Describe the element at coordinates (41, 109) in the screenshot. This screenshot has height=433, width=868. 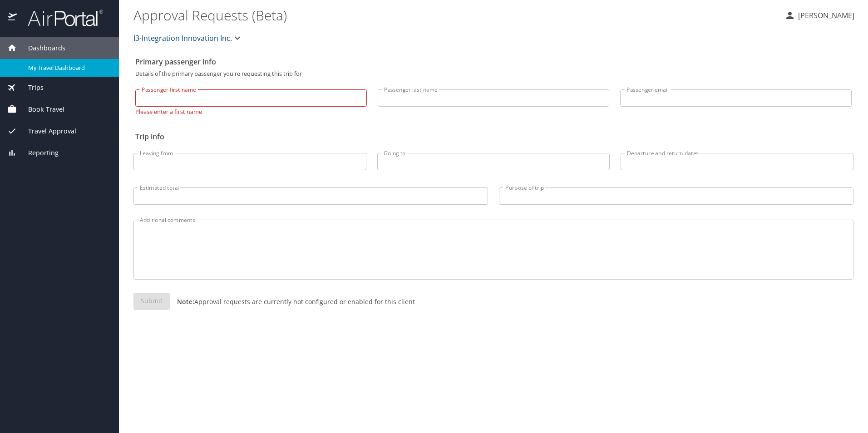
I see `span: Book Travel` at that location.